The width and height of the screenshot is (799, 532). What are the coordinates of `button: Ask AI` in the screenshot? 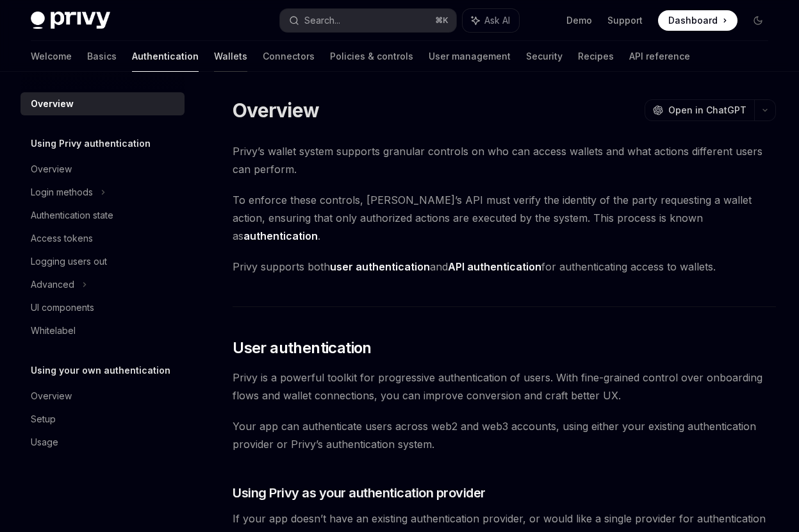 It's located at (491, 21).